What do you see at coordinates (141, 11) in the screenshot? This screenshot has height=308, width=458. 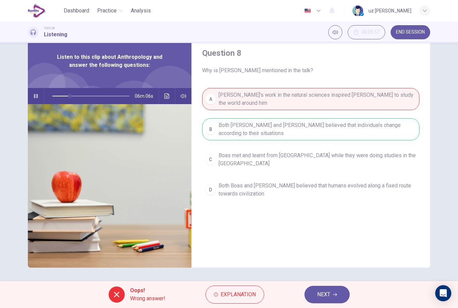 I see `a: Analysis` at bounding box center [141, 11].